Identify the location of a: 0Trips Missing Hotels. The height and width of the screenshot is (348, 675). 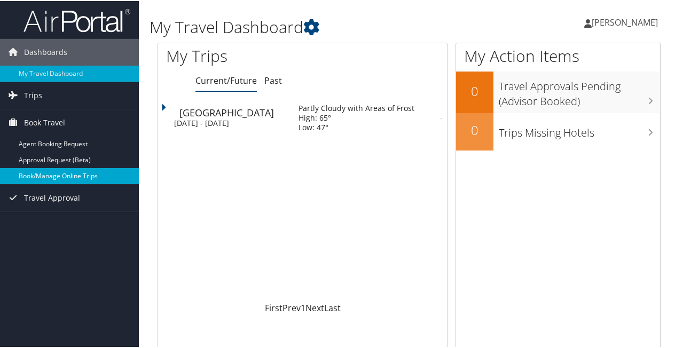
(558, 131).